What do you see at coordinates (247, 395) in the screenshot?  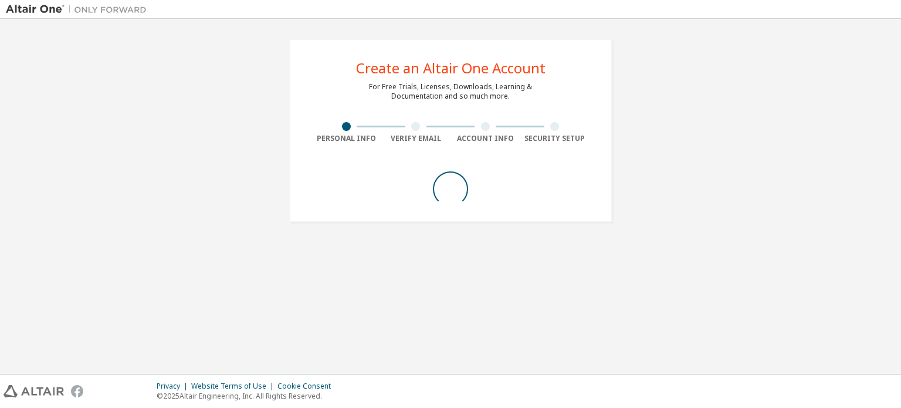 I see `p: © 2025 Altair Engineering, Inc. All Rights Reserved.` at bounding box center [247, 395].